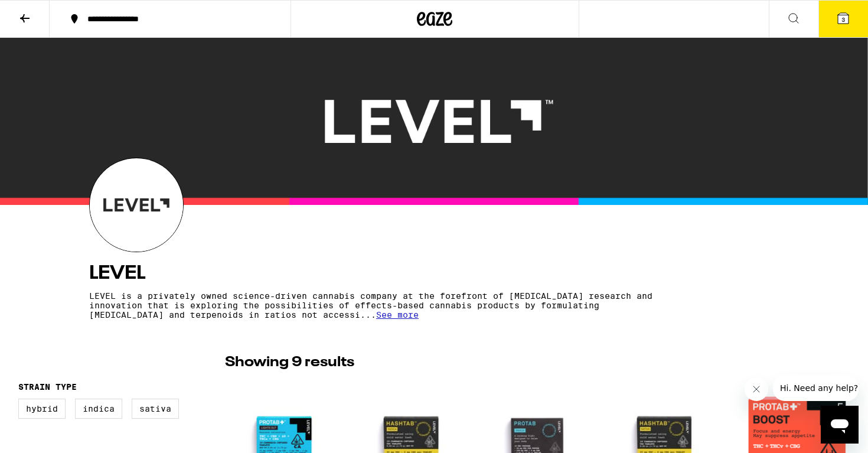  I want to click on p: Showing 9 results, so click(290, 363).